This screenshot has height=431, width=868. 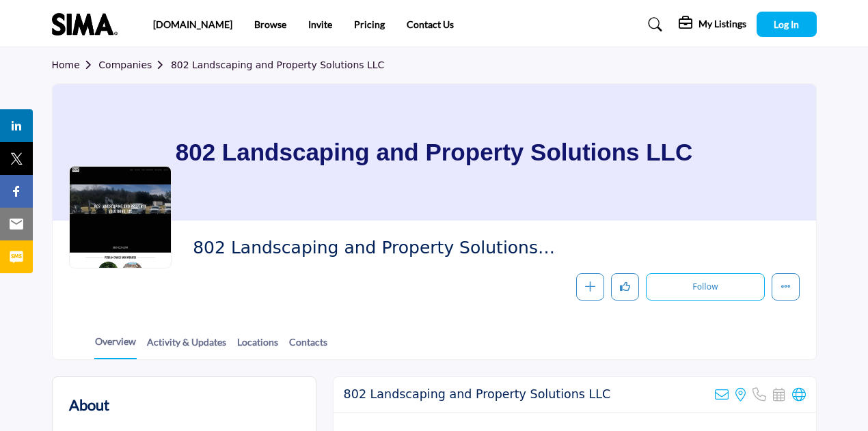 I want to click on div: My Listings, so click(x=712, y=24).